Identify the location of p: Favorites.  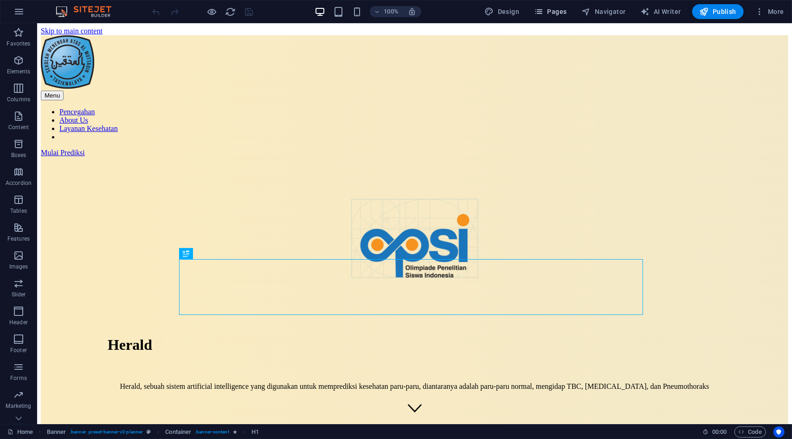
(18, 44).